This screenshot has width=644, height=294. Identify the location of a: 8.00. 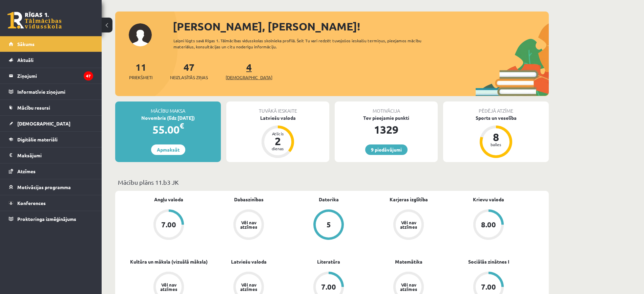
(489, 226).